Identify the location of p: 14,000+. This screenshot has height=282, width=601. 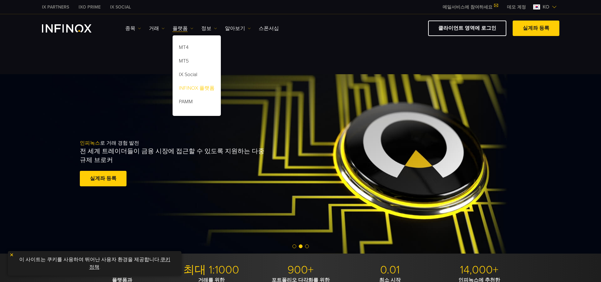
(479, 270).